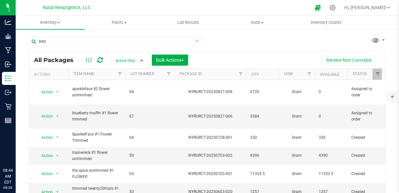 The width and height of the screenshot is (399, 193). Describe the element at coordinates (257, 23) in the screenshot. I see `span: Audit` at that location.